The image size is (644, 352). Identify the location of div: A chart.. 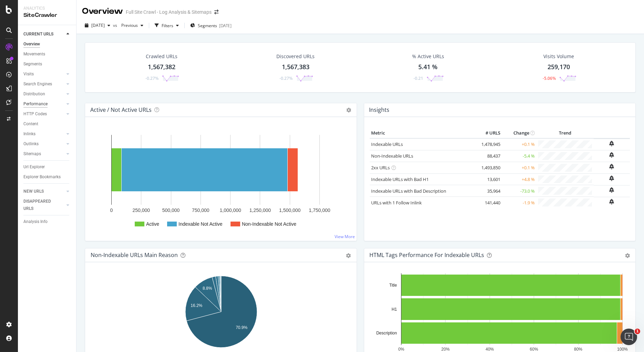
(221, 182).